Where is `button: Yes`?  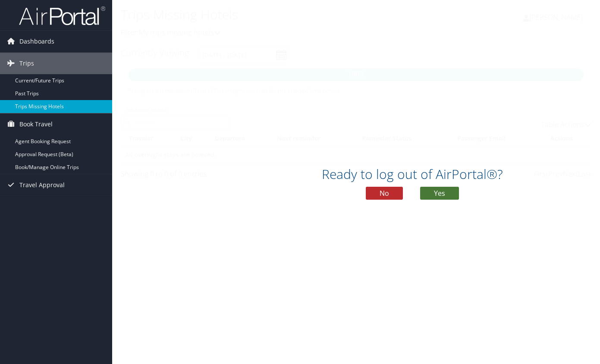 button: Yes is located at coordinates (440, 194).